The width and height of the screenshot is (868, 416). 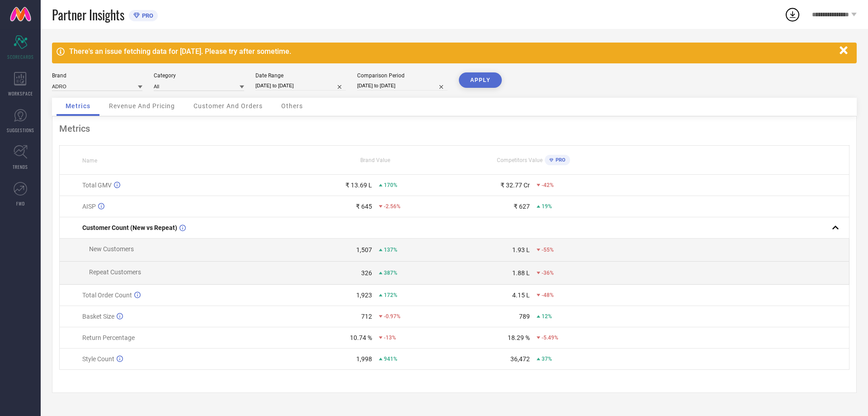 What do you see at coordinates (228, 106) in the screenshot?
I see `span: Customer And Orders` at bounding box center [228, 106].